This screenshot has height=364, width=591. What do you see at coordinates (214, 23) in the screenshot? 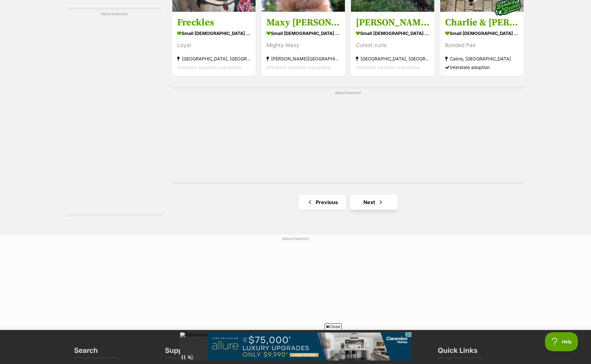
I see `h3: Freckles` at bounding box center [214, 23].